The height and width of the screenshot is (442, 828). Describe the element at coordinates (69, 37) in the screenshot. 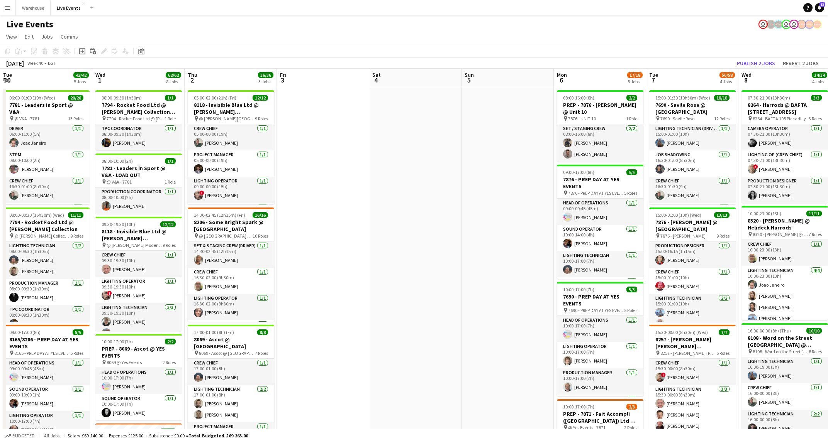

I see `span: Comms` at that location.